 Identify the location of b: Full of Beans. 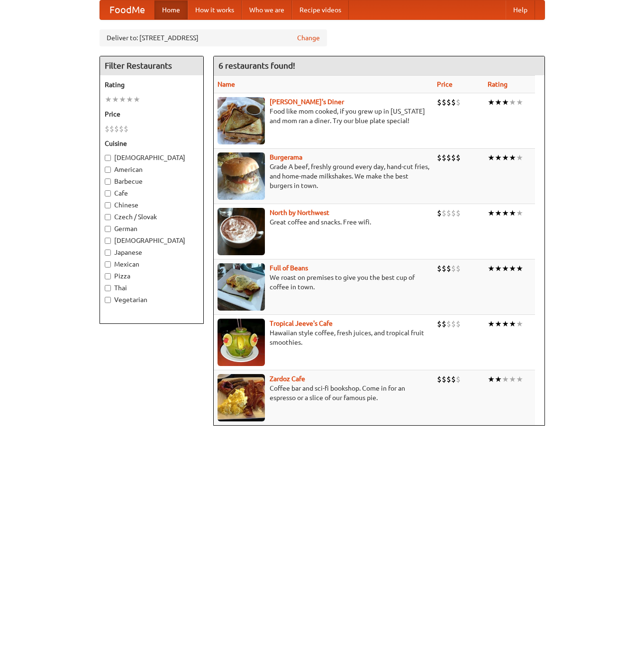
(288, 268).